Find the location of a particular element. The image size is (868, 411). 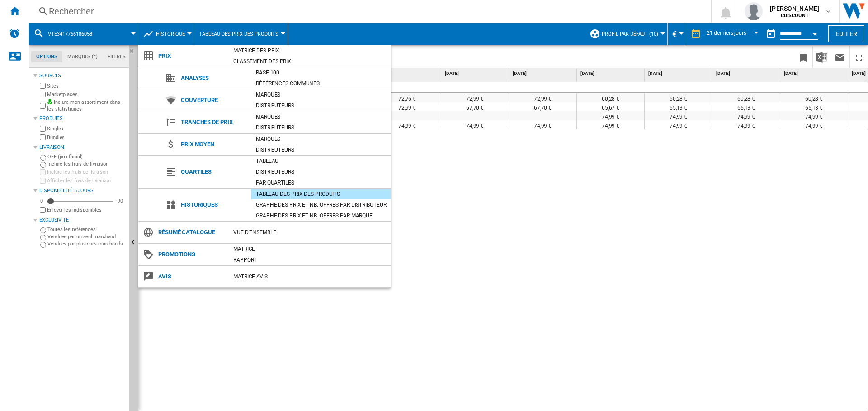

div: Matrice is located at coordinates (309, 249).